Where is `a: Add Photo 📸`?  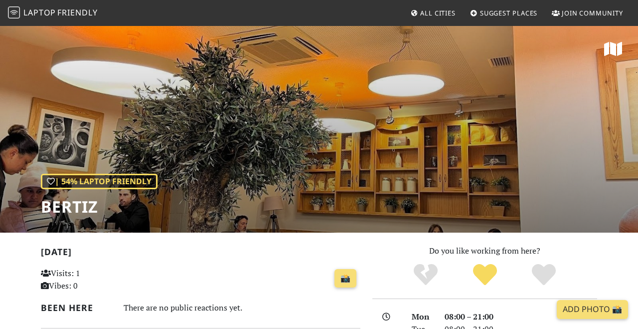
a: Add Photo 📸 is located at coordinates (592, 309).